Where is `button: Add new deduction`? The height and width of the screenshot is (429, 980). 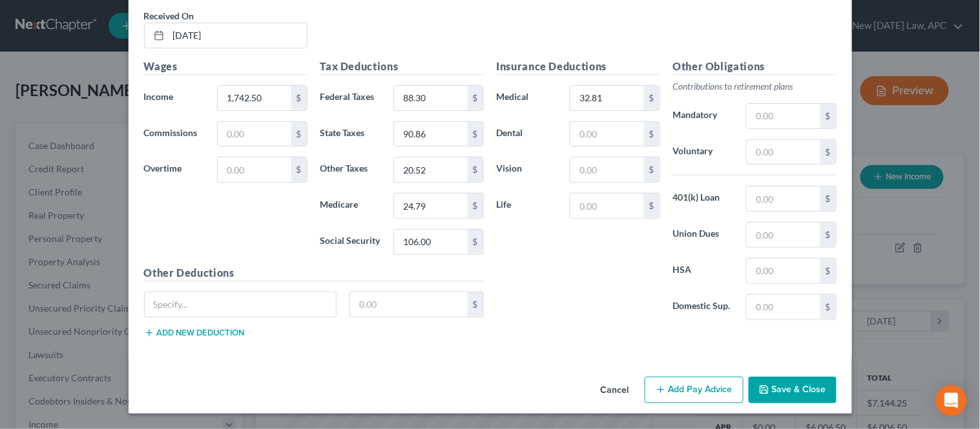 button: Add new deduction is located at coordinates (195, 333).